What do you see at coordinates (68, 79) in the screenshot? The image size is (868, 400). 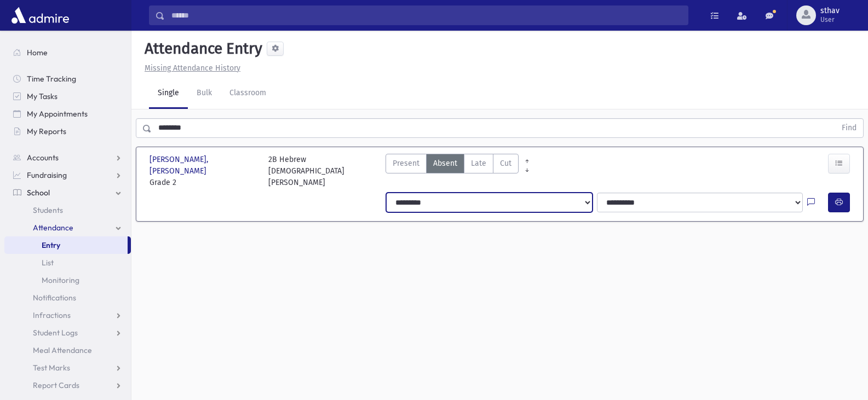 I see `a: Time Tracking` at bounding box center [68, 79].